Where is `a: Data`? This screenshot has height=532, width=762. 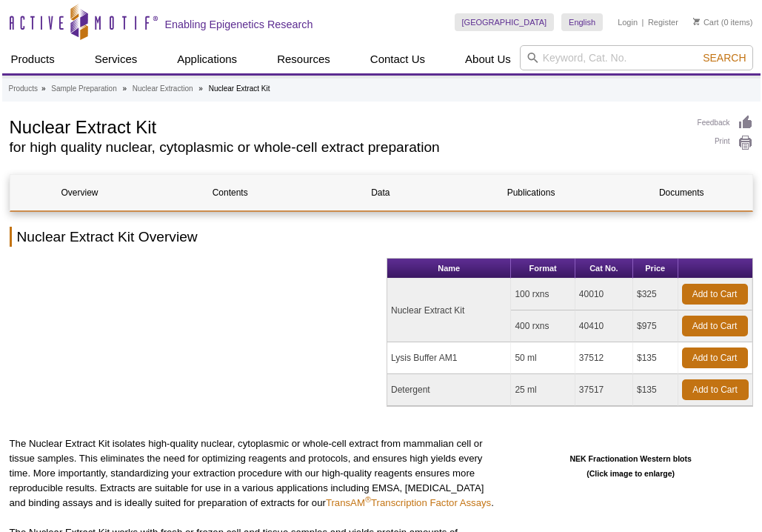
a: Data is located at coordinates (381, 193).